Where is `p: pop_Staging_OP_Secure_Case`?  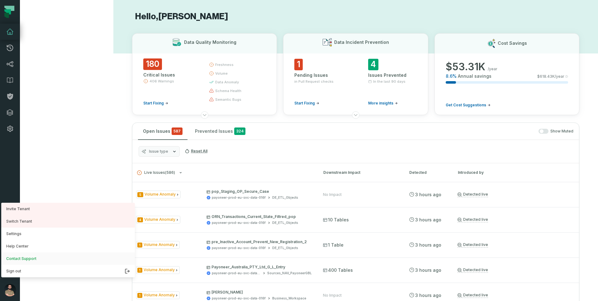 p: pop_Staging_OP_Secure_Case is located at coordinates (259, 192).